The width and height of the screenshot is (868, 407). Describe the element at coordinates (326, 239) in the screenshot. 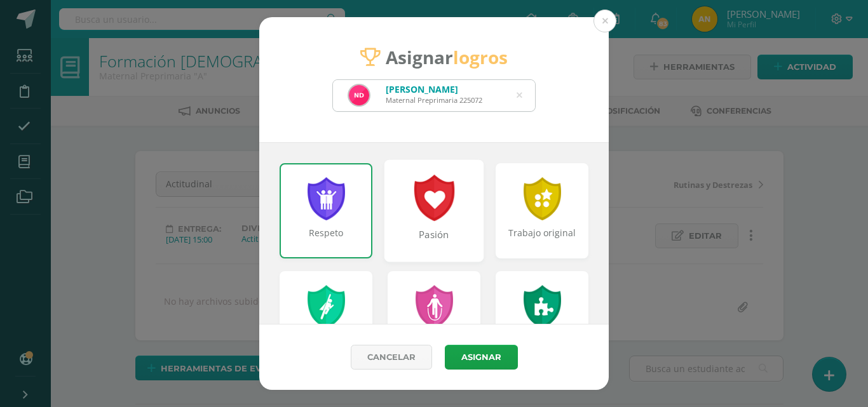

I see `div: Respeto` at that location.